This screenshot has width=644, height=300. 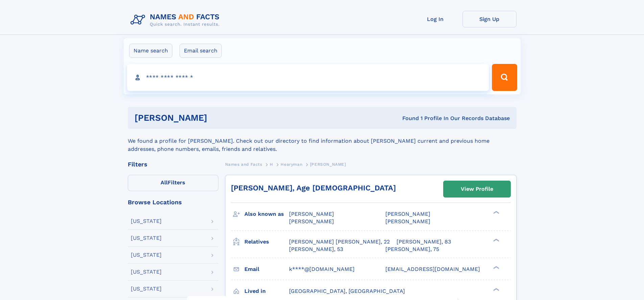 I want to click on a: Hearyman, so click(x=291, y=164).